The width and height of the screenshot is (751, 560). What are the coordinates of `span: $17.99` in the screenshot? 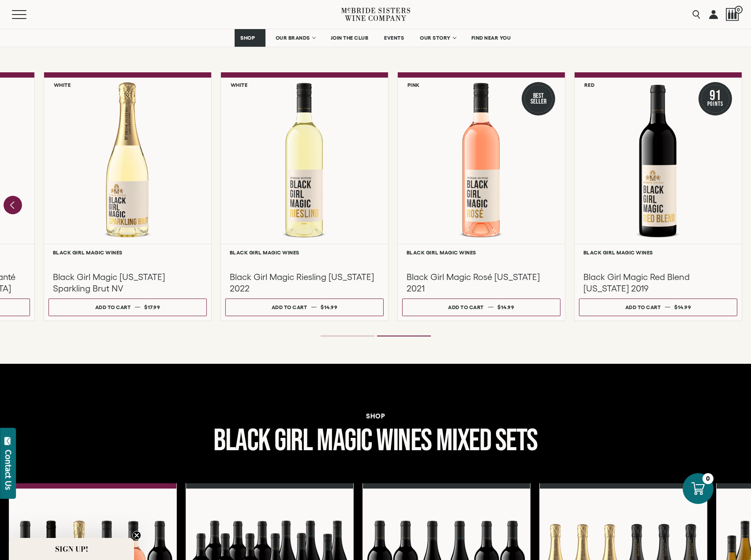 It's located at (152, 307).